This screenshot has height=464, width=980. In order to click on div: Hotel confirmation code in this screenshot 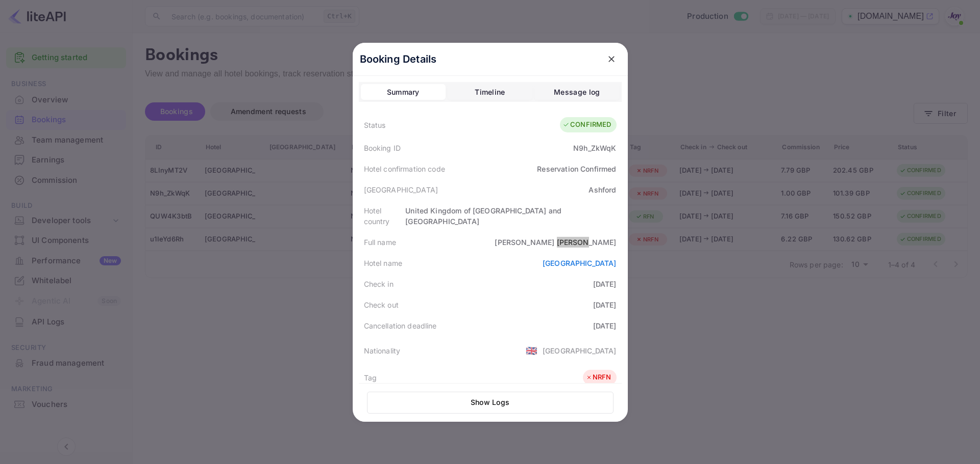, I will do `click(404, 168)`.